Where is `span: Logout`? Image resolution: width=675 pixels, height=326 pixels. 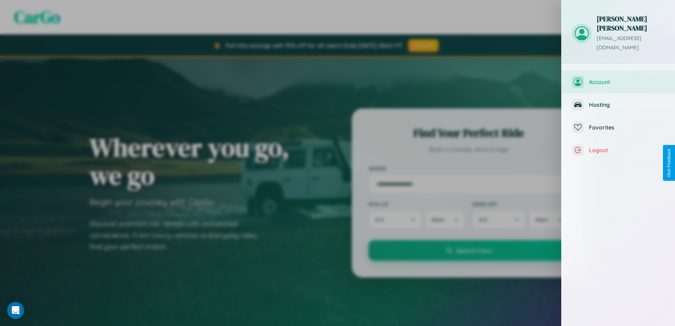
span: Logout is located at coordinates (627, 150).